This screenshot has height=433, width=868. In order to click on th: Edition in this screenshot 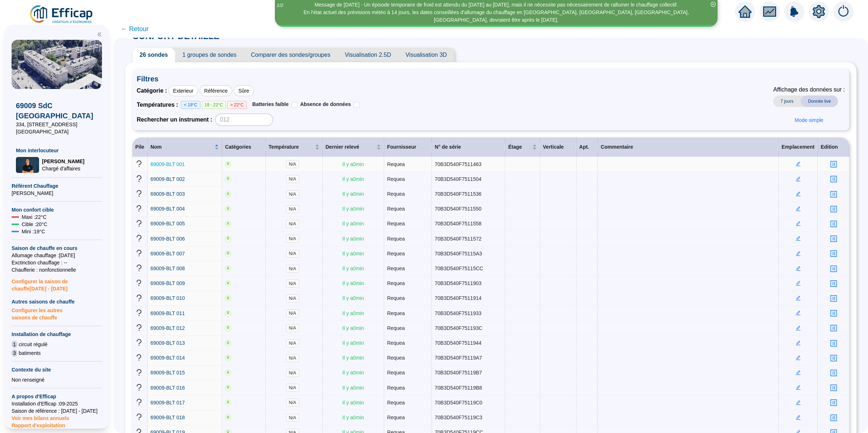, I will do `click(833, 147)`.